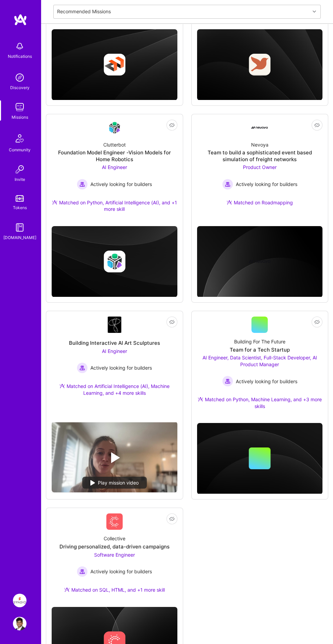  What do you see at coordinates (315, 11) in the screenshot?
I see `i: icon Chevron` at bounding box center [315, 11].